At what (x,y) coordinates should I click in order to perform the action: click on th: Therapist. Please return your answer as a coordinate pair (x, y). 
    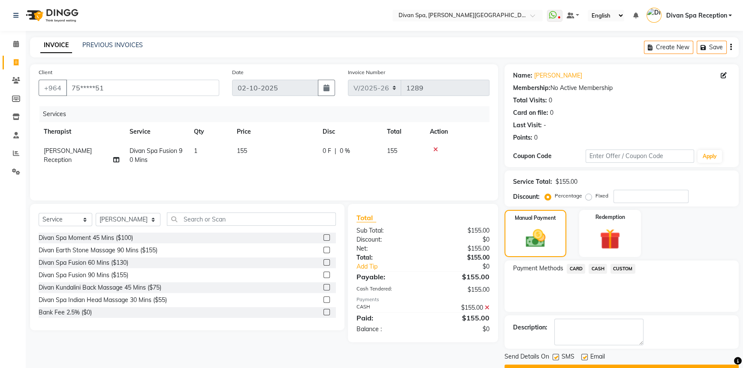
    Looking at the image, I should click on (81, 132).